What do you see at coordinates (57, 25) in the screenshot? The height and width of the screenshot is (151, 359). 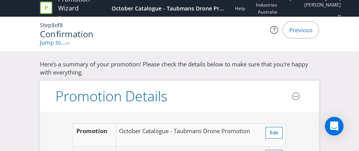 I see `span: of` at bounding box center [57, 25].